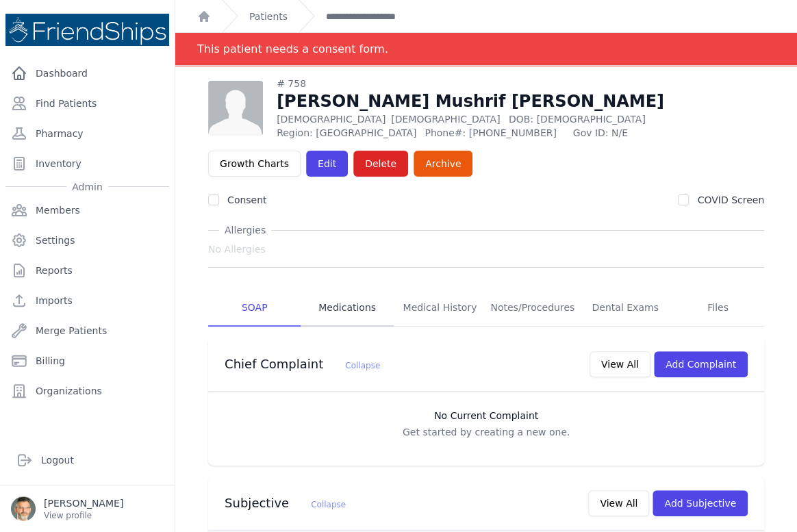 Image resolution: width=797 pixels, height=532 pixels. Describe the element at coordinates (486, 308) in the screenshot. I see `nav: Tabs` at that location.